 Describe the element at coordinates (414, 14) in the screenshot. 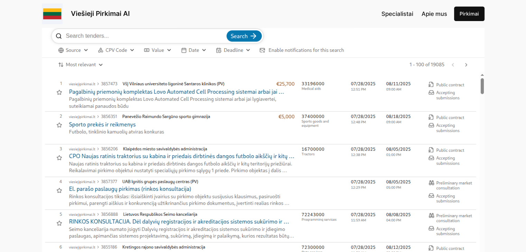

I see `nav: Navigation` at that location.